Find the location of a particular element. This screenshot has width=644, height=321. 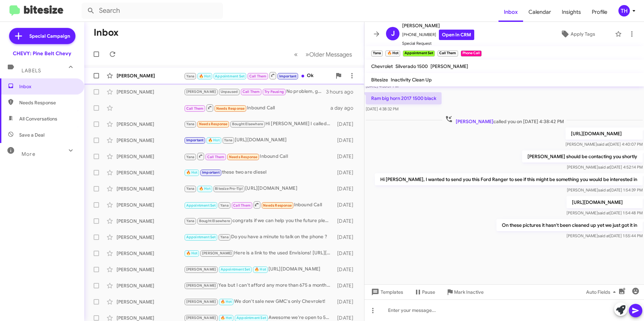

span: Bought Elsewhere is located at coordinates (214, 221).